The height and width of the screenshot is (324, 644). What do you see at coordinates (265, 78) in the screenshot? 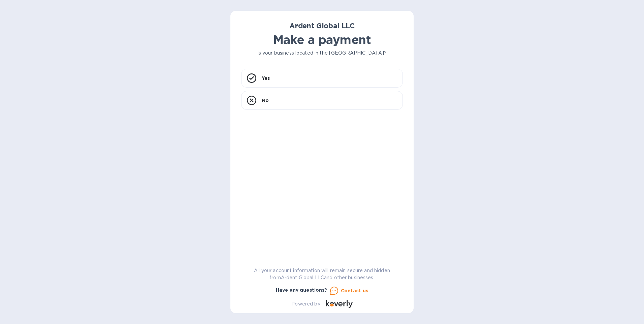
I see `p: Yes` at bounding box center [265, 78].